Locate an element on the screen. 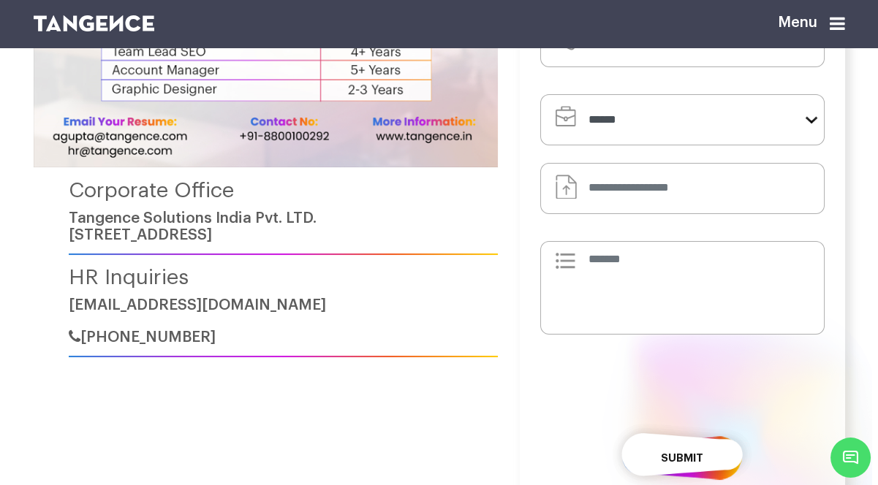 This screenshot has width=878, height=485. img: logo SVG is located at coordinates (94, 23).